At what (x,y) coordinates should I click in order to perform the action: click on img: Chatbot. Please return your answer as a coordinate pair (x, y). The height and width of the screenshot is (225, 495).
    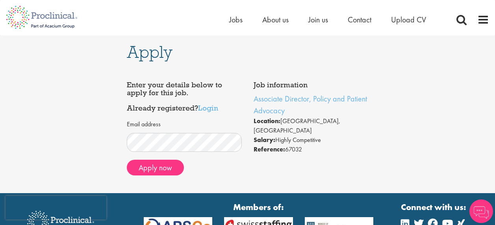
    Looking at the image, I should click on (482, 212).